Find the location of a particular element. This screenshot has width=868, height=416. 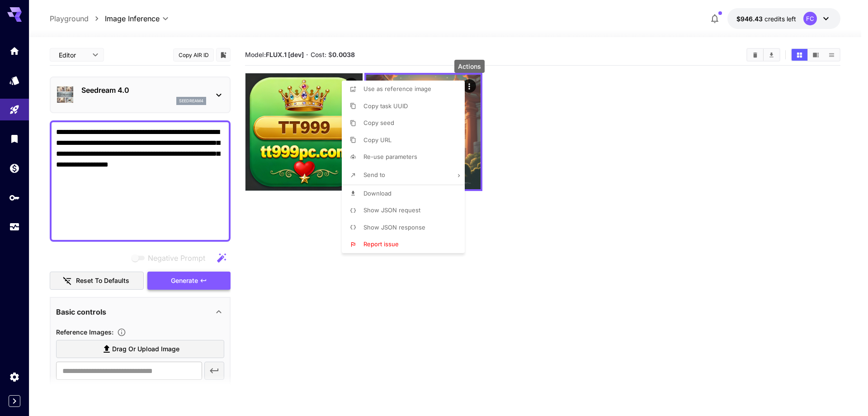

span: Show JSON request is located at coordinates (392, 210).